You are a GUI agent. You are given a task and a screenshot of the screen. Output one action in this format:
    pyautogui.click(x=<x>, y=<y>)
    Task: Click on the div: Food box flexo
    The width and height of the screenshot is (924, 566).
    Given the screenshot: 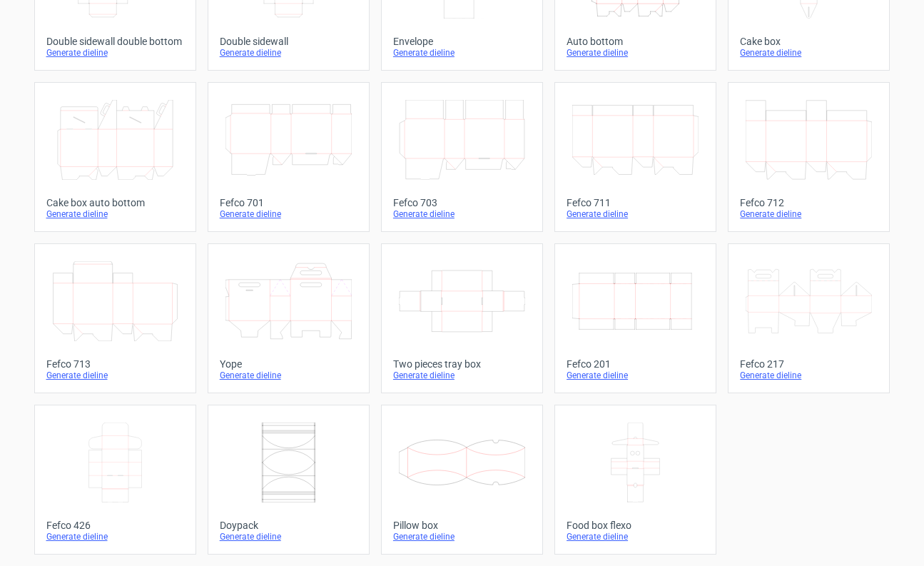 What is the action you would take?
    pyautogui.click(x=635, y=525)
    